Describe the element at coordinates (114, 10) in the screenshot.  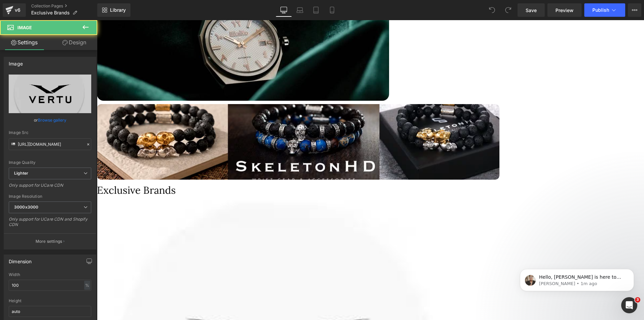
I see `a: New Library` at that location.